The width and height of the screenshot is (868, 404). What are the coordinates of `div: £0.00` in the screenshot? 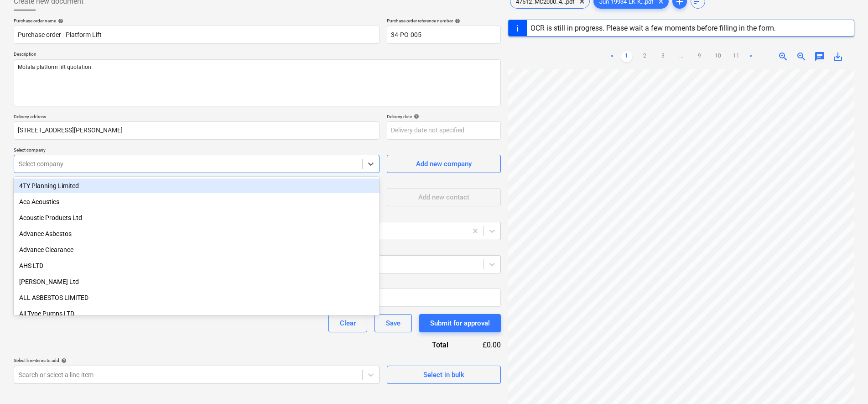 It's located at (482, 345).